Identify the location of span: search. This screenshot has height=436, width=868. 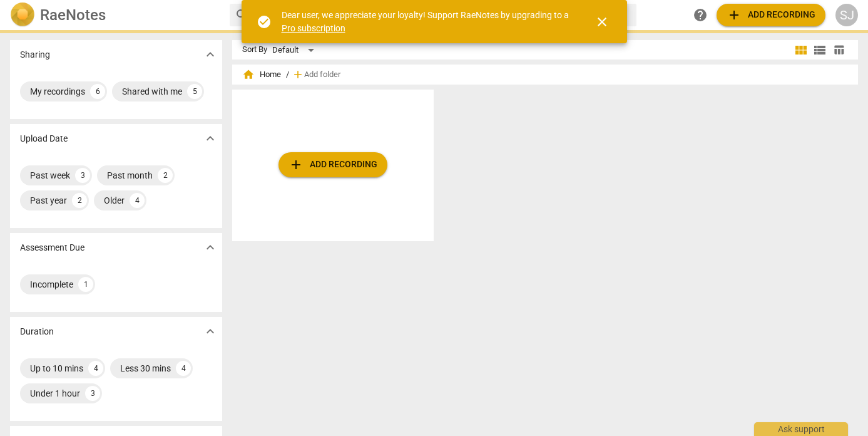
(242, 15).